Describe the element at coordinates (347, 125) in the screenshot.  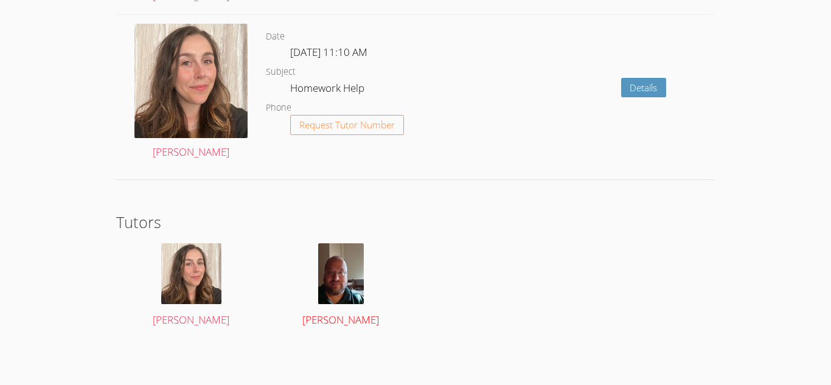
I see `button: Request Tutor Number` at that location.